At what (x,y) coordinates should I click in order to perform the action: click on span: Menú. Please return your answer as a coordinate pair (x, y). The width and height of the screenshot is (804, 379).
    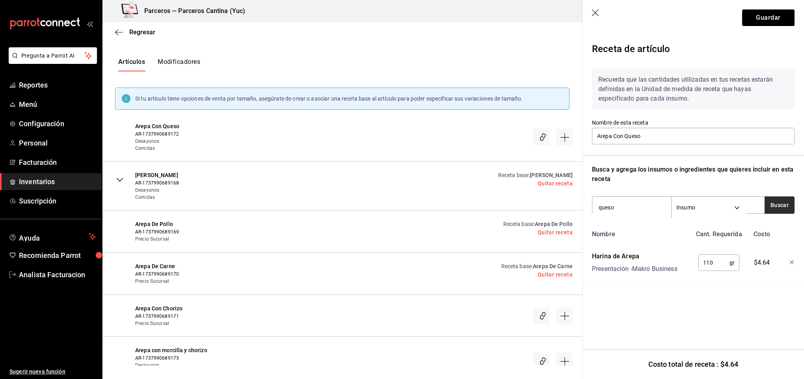
    Looking at the image, I should click on (57, 104).